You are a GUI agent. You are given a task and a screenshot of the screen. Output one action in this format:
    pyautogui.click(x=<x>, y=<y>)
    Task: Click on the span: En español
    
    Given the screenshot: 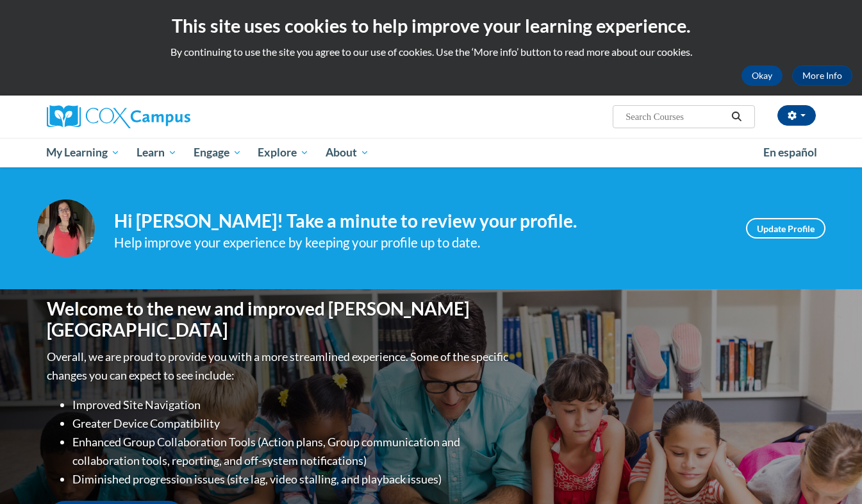 What is the action you would take?
    pyautogui.click(x=790, y=152)
    